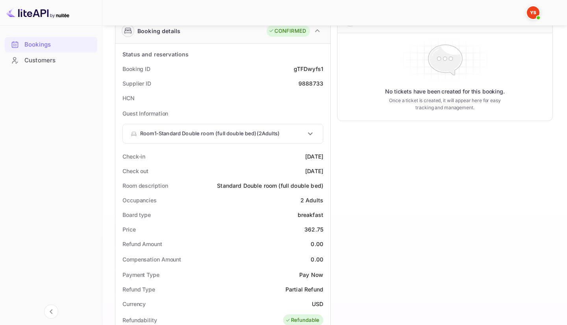 This screenshot has height=325, width=567. Describe the element at coordinates (303, 320) in the screenshot. I see `div: Refundable` at that location.